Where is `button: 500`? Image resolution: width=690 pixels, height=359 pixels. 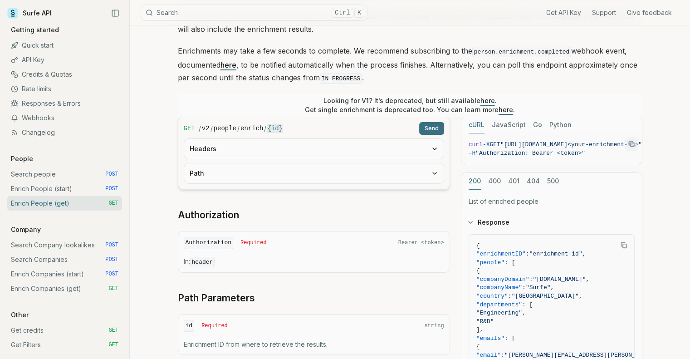
button: 500 is located at coordinates (553, 181).